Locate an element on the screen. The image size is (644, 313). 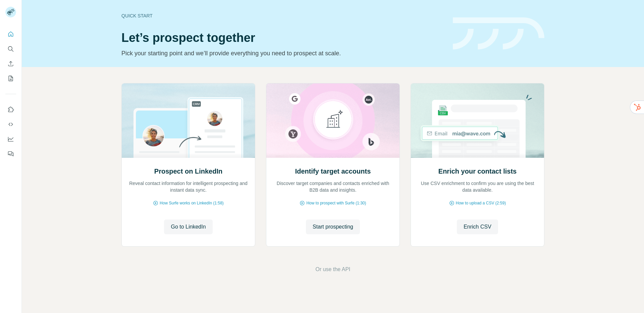
span: Go to LinkedIn is located at coordinates (188, 227).